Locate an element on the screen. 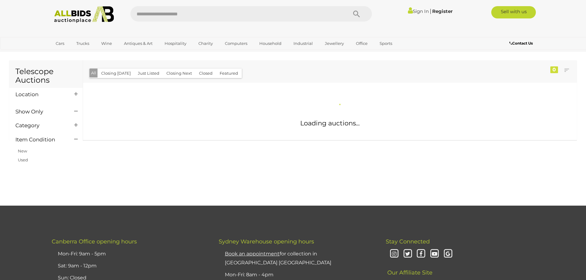  a: Sign In is located at coordinates (418, 11).